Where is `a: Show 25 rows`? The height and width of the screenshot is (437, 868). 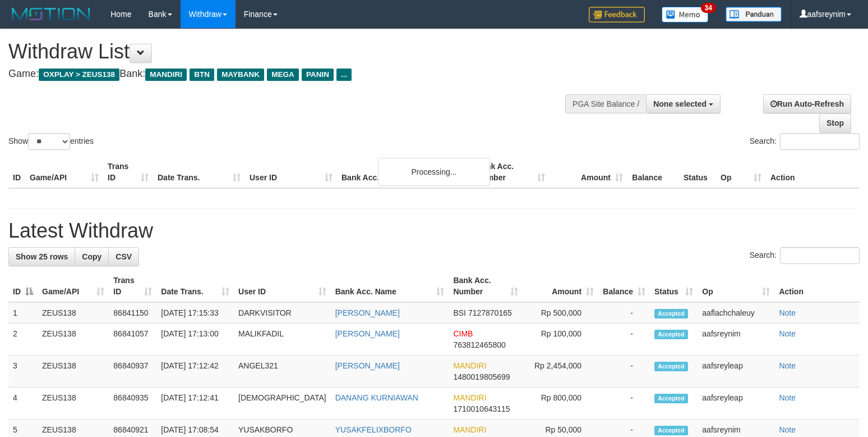
a: Show 25 rows is located at coordinates (41, 257).